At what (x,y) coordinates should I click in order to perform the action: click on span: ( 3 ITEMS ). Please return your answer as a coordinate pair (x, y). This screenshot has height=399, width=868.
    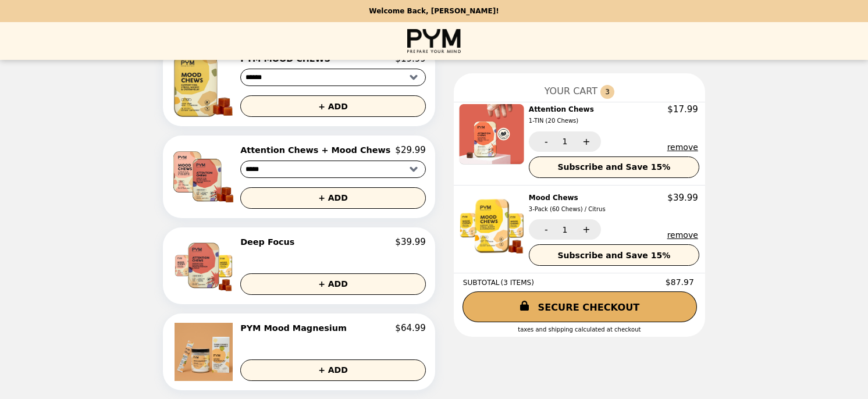
    Looking at the image, I should click on (517, 283).